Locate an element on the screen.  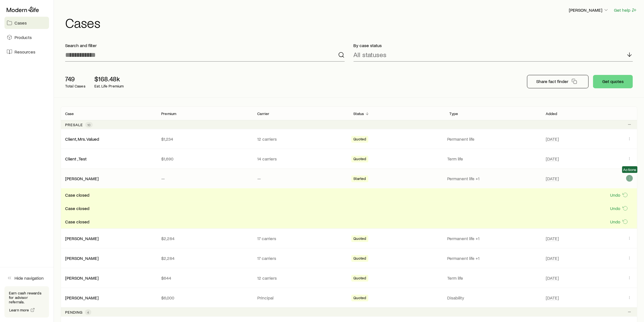
p: Carrier is located at coordinates (263, 113).